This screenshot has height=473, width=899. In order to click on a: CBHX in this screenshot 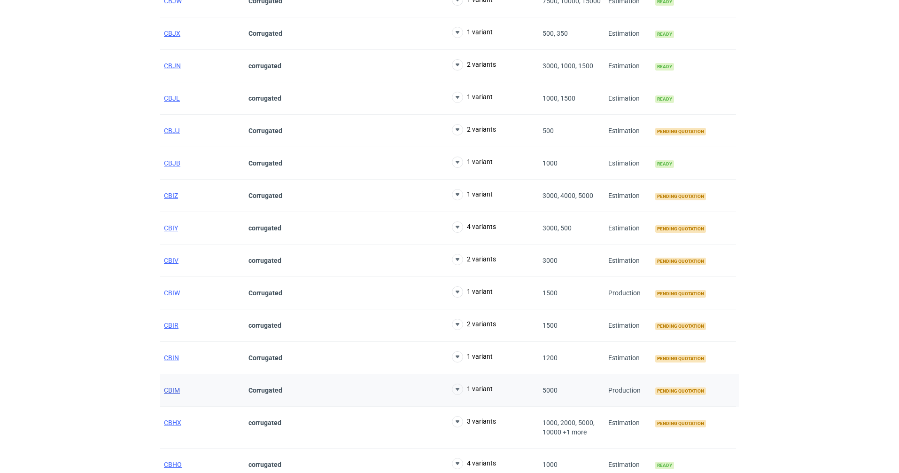, I will do `click(172, 422)`.